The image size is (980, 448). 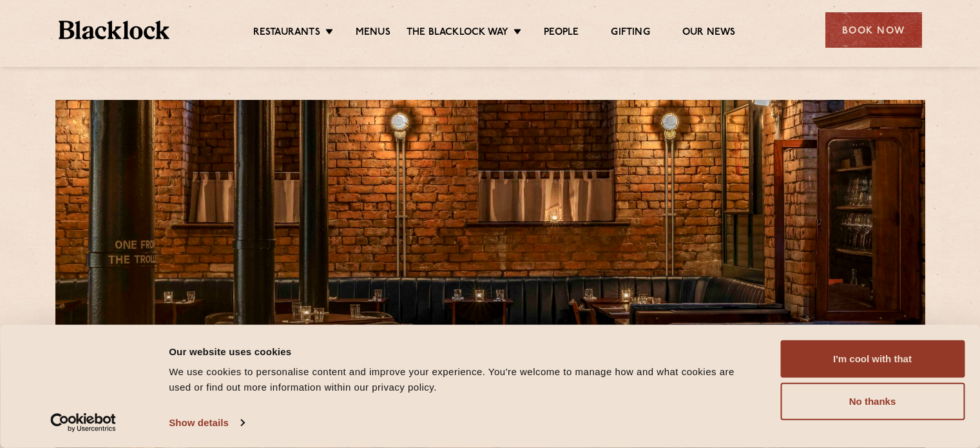 What do you see at coordinates (873, 402) in the screenshot?
I see `button: No thanks` at bounding box center [873, 402].